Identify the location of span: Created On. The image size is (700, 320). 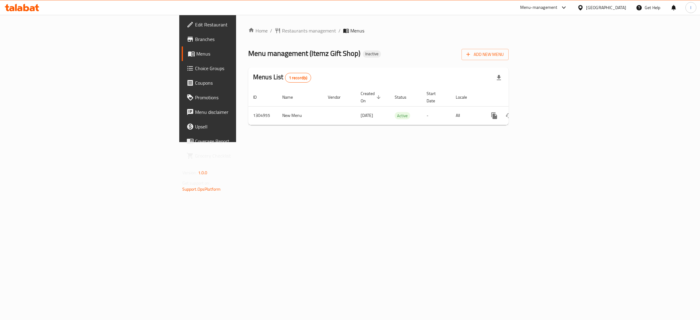
(371, 97).